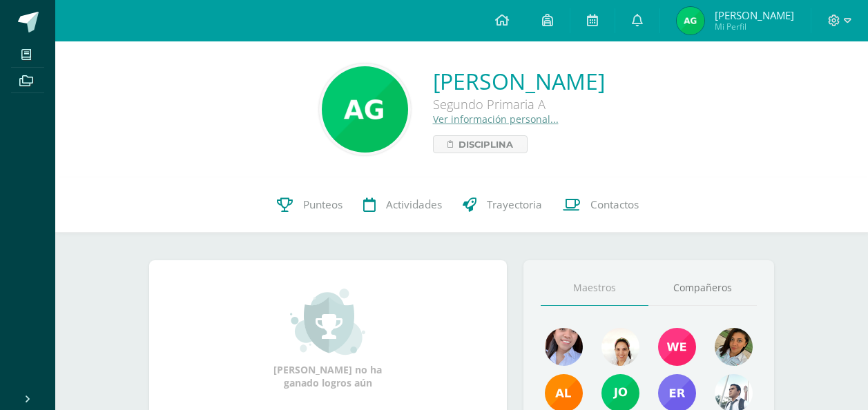 This screenshot has width=868, height=410. What do you see at coordinates (615, 204) in the screenshot?
I see `span: Contactos` at bounding box center [615, 204].